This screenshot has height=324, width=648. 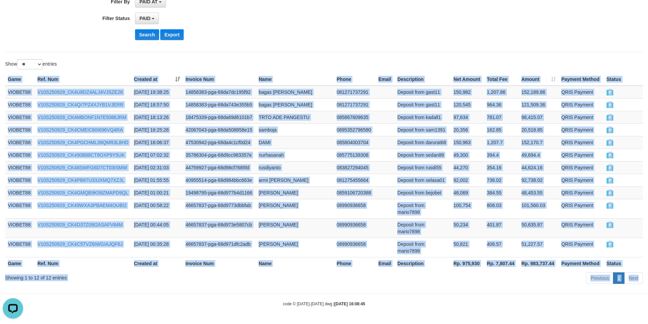 What do you see at coordinates (295, 130) in the screenshot?
I see `td: samboja` at bounding box center [295, 130].